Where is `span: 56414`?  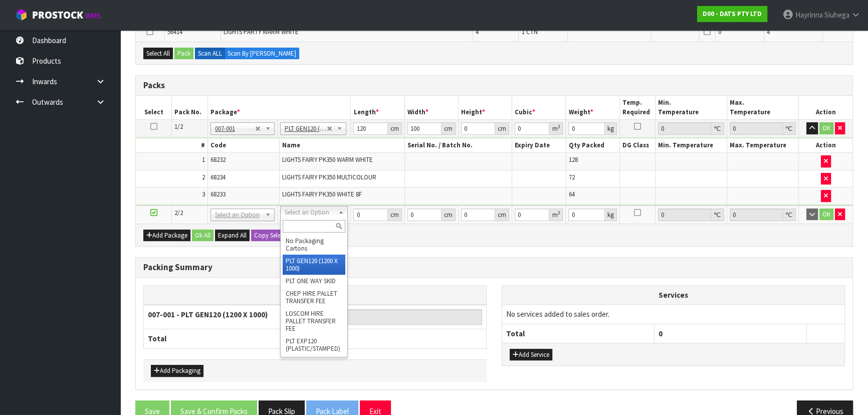
span: 56414 is located at coordinates (175, 31).